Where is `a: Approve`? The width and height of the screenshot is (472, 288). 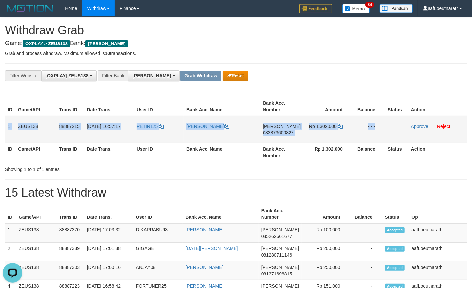 a: Approve is located at coordinates (420, 126).